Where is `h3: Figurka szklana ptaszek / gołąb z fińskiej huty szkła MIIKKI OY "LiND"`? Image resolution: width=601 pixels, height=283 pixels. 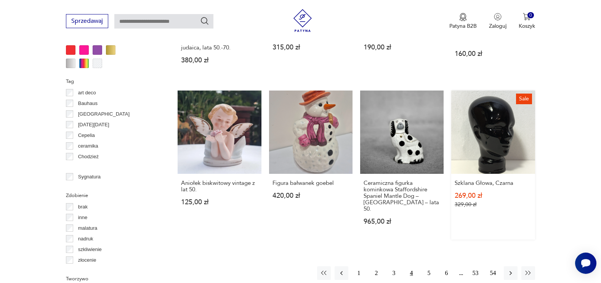 h3: Figurka szklana ptaszek / gołąb z fińskiej huty szkła MIIKKI OY "LiND" is located at coordinates (492, 35).